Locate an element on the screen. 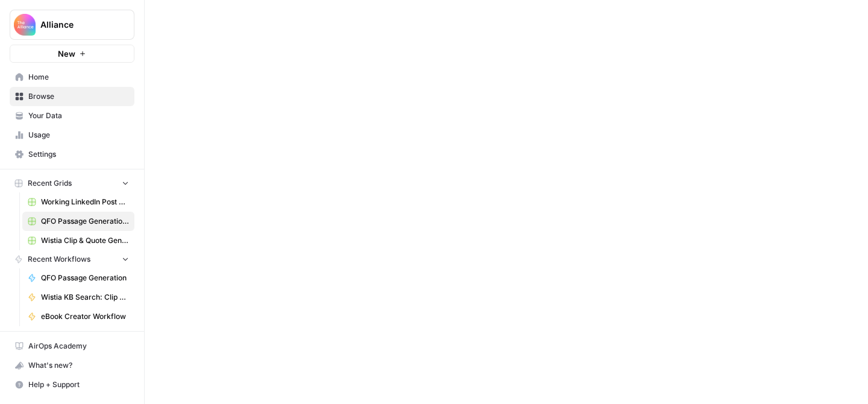 The image size is (868, 404). span: Wistia Clip & Quote Generator is located at coordinates (85, 241).